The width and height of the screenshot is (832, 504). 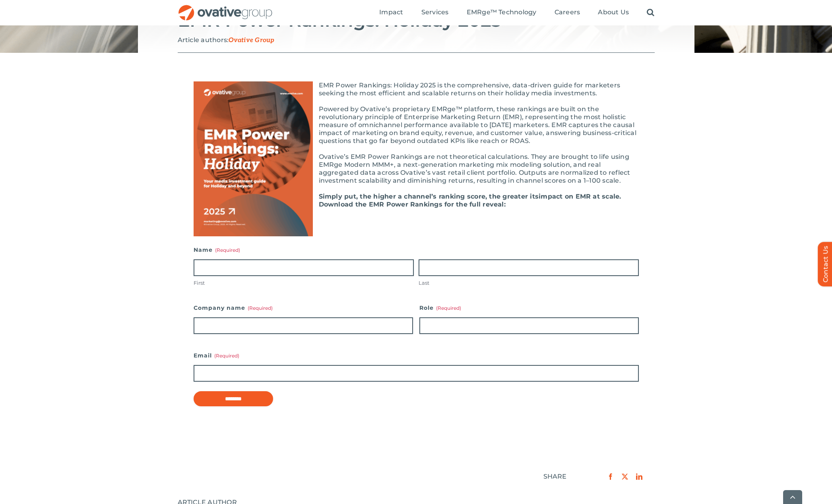 I want to click on label: Email, so click(x=416, y=355).